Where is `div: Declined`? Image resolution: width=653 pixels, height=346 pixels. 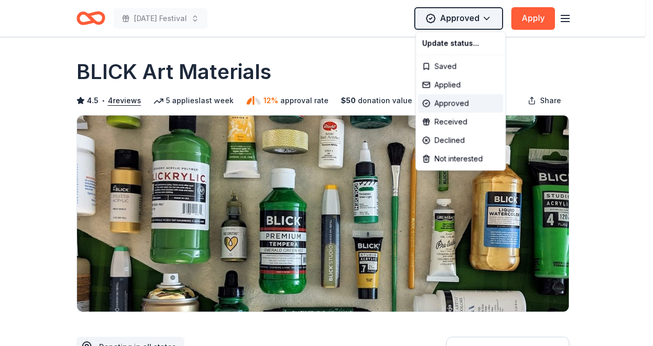 div: Declined is located at coordinates (460, 140).